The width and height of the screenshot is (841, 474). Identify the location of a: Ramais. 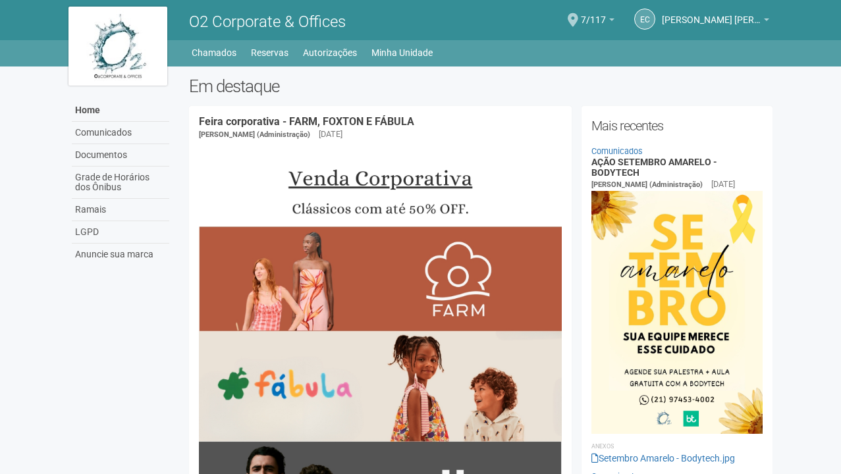
(121, 210).